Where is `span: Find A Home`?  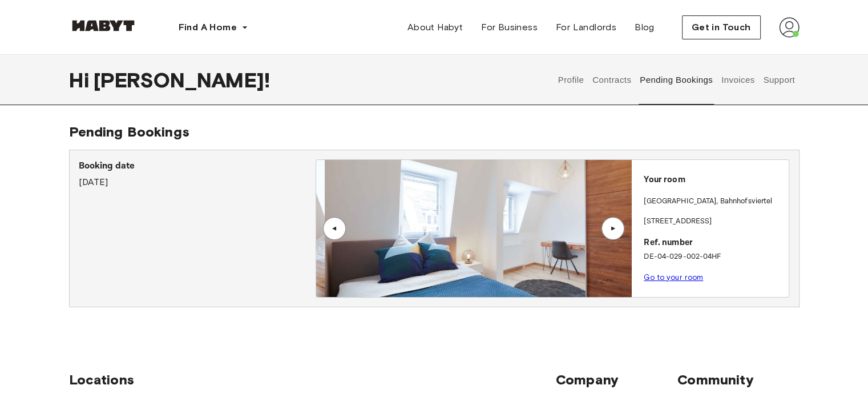
span: Find A Home is located at coordinates (208, 27).